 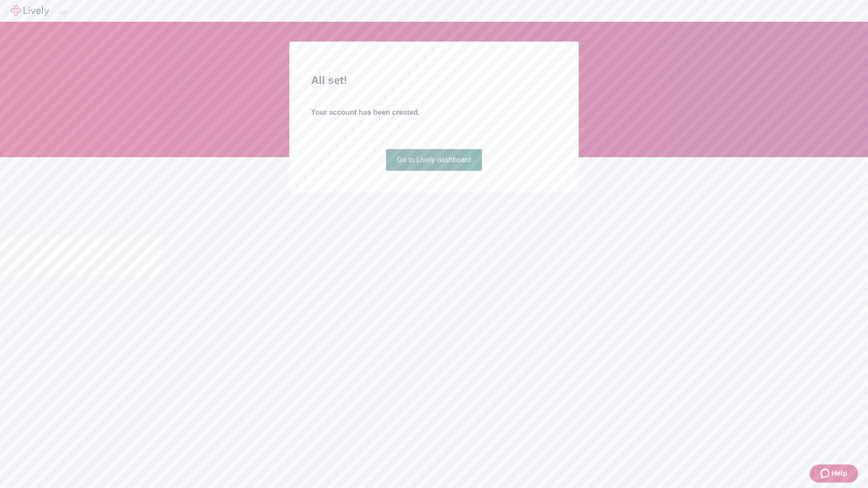 What do you see at coordinates (839, 474) in the screenshot?
I see `span: Help` at bounding box center [839, 474].